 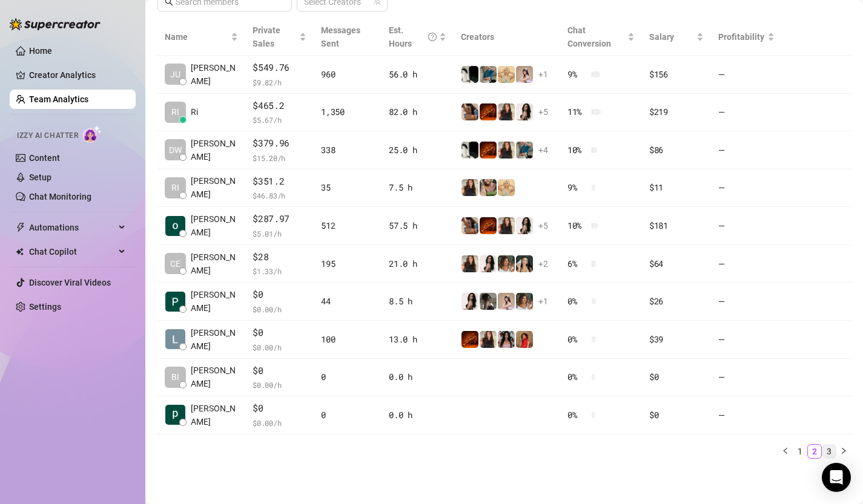 What do you see at coordinates (676, 112) in the screenshot?
I see `div: $219` at bounding box center [676, 112].